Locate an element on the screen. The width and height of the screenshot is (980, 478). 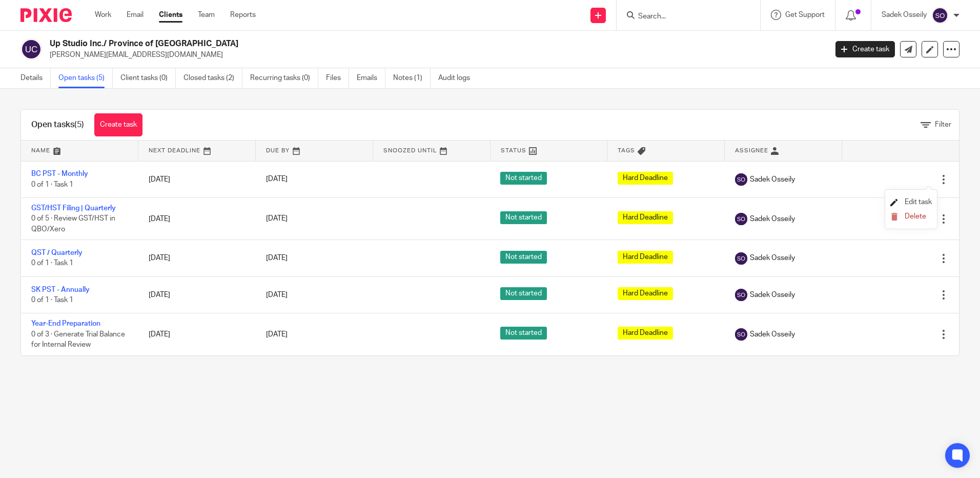
a: Edit task is located at coordinates (911, 202).